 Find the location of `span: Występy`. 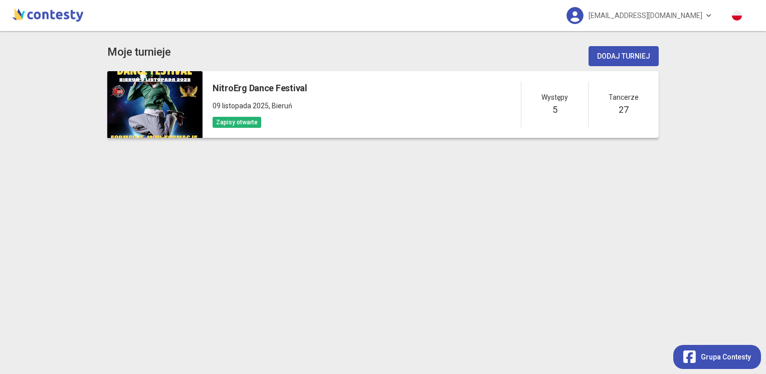

span: Występy is located at coordinates (554, 97).